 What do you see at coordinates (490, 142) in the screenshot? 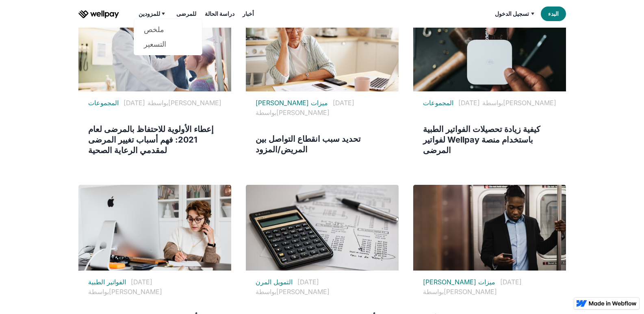
I see `a: كيفية زيادة تحصيلات الفواتير الطبية باستخدام منصة Wellpay لفواتير المرضى` at bounding box center [490, 142].